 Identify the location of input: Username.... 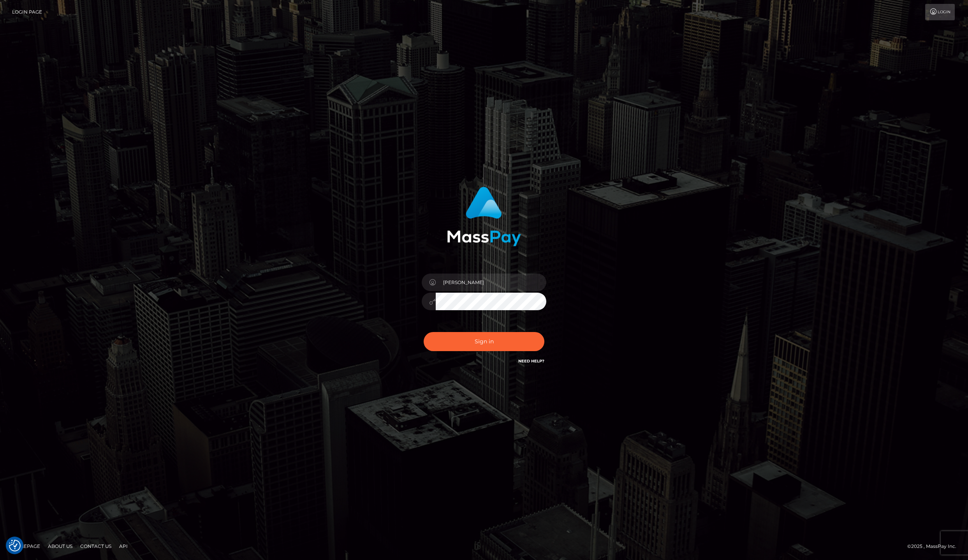
(491, 282).